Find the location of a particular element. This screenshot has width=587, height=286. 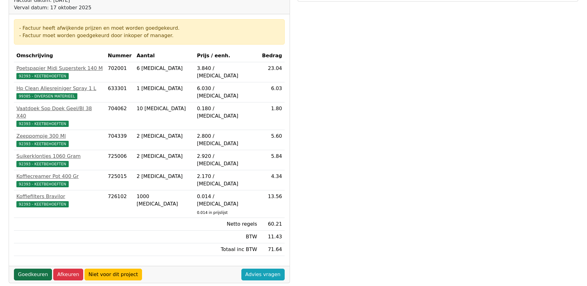

div: Poetspapier Midi Supersterk 140 M is located at coordinates (60, 68).